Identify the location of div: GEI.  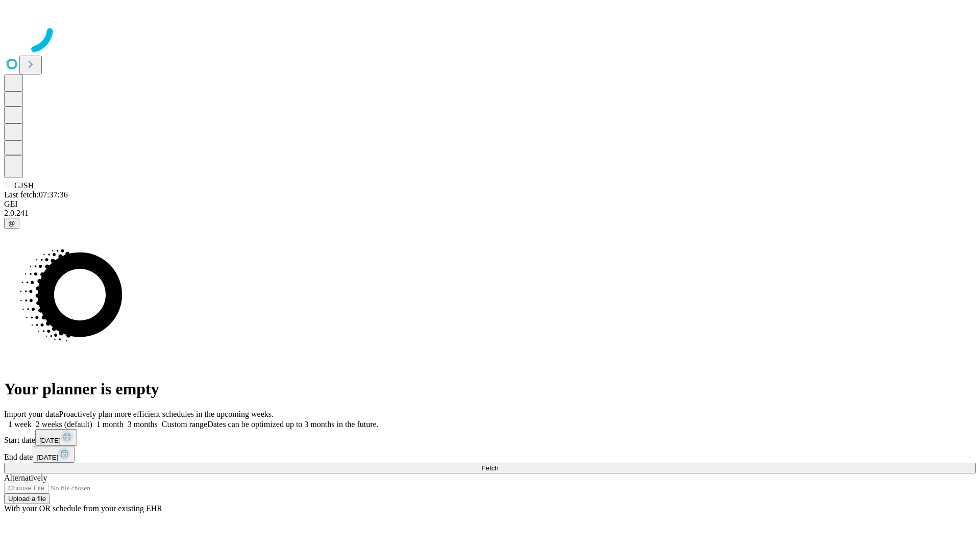
(490, 204).